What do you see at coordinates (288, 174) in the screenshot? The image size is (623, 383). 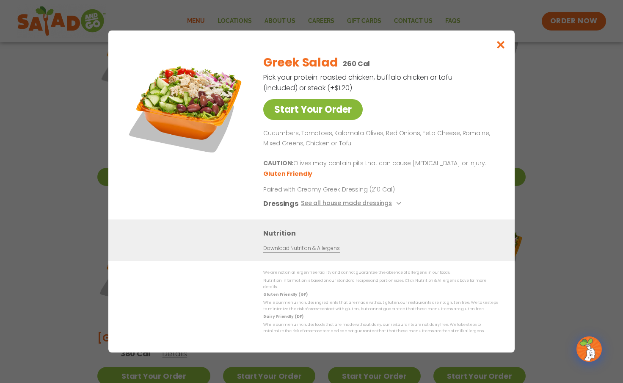 I see `li: Gluten Friendly` at bounding box center [288, 174].